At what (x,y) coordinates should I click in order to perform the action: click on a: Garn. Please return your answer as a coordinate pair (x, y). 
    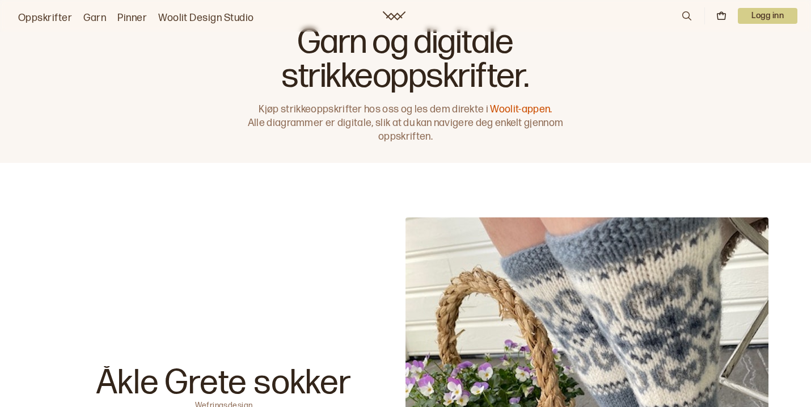
    Looking at the image, I should click on (95, 18).